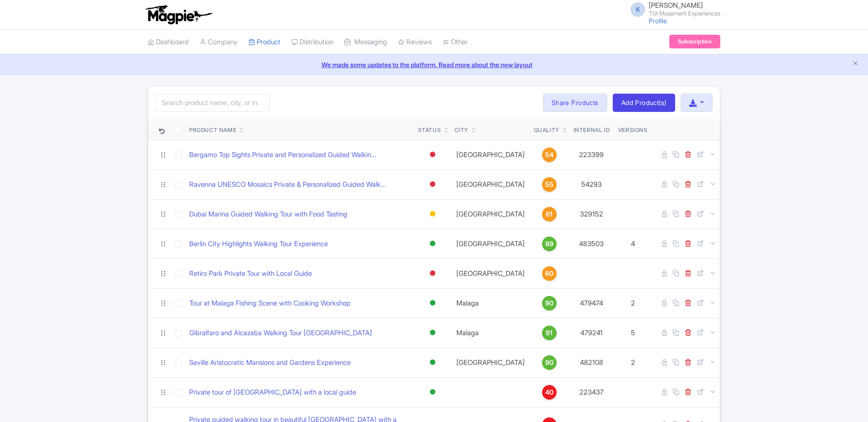  What do you see at coordinates (592, 362) in the screenshot?
I see `td: 482108` at bounding box center [592, 362].